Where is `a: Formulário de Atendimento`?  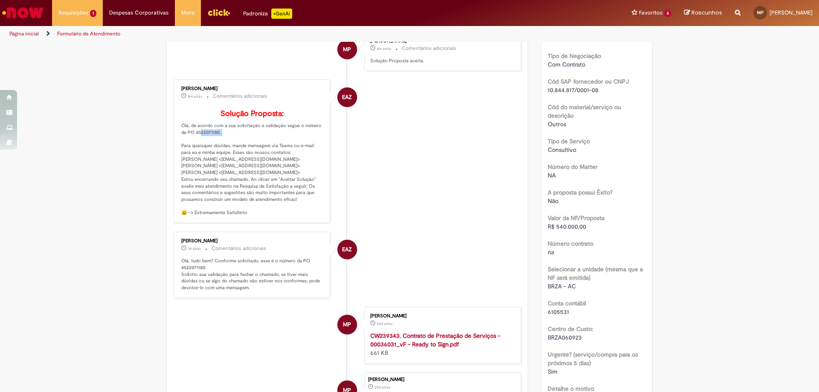
a: Formulário de Atendimento is located at coordinates (89, 34).